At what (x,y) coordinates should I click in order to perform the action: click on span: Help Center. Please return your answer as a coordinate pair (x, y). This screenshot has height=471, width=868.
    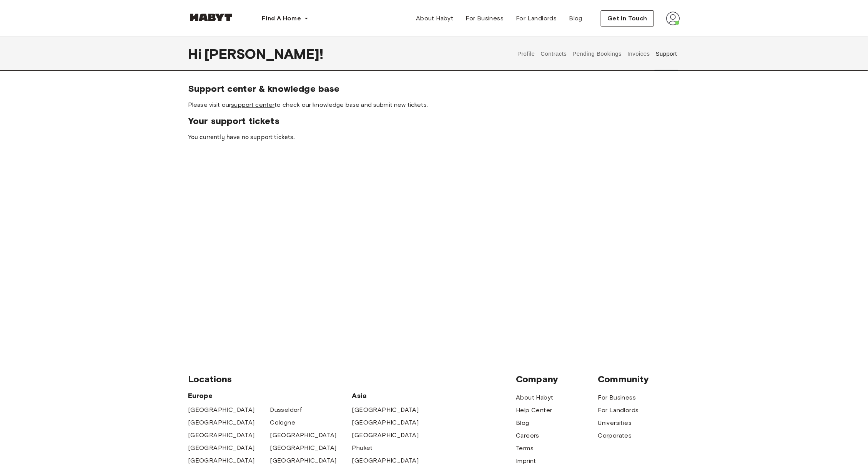
    Looking at the image, I should click on (534, 410).